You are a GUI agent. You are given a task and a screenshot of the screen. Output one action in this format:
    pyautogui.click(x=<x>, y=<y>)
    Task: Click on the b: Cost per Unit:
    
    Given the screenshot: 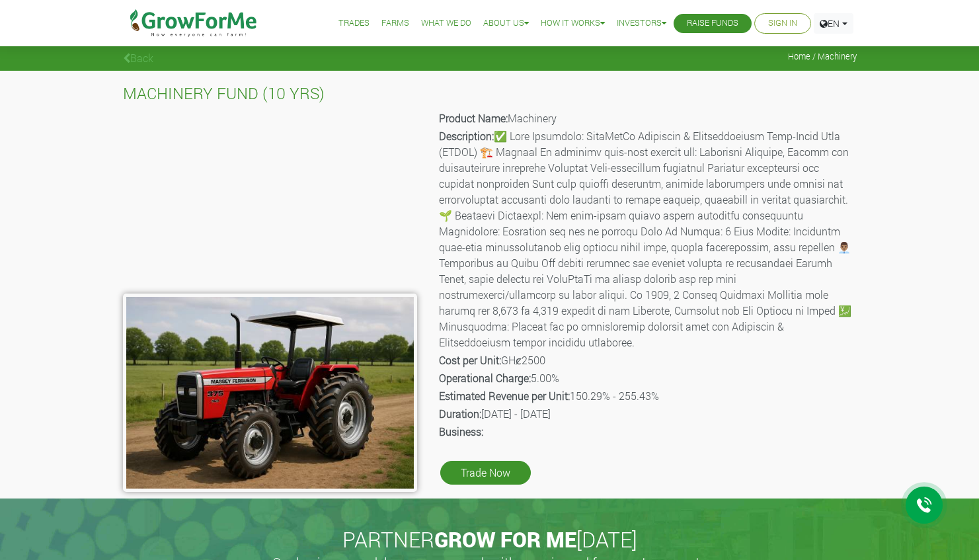 What is the action you would take?
    pyautogui.click(x=470, y=359)
    